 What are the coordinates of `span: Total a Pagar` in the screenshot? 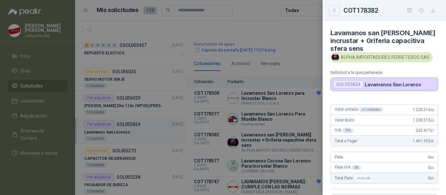 It's located at (346, 141).